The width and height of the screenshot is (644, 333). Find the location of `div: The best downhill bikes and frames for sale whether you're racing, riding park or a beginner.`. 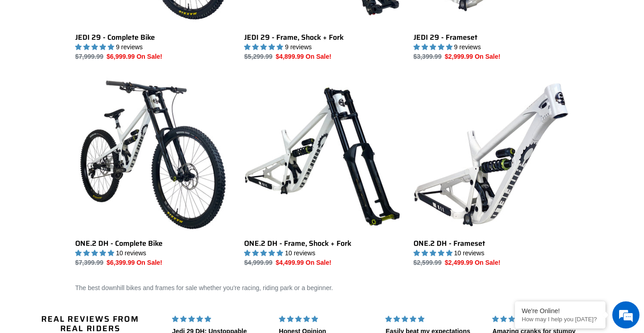

div: The best downhill bikes and frames for sale whether you're racing, riding park or a beginner. is located at coordinates (322, 288).